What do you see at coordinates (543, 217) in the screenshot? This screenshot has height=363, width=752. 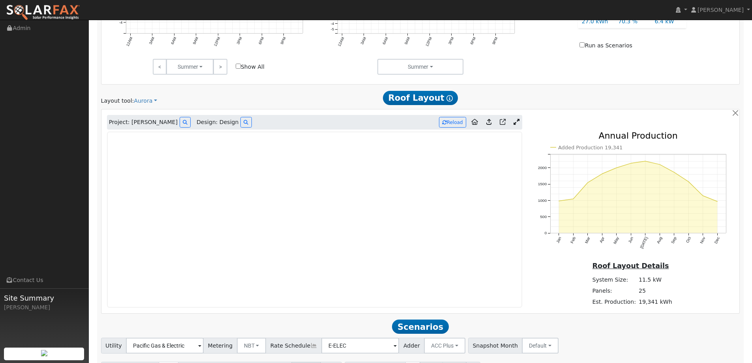 I see `text: 500` at bounding box center [543, 217].